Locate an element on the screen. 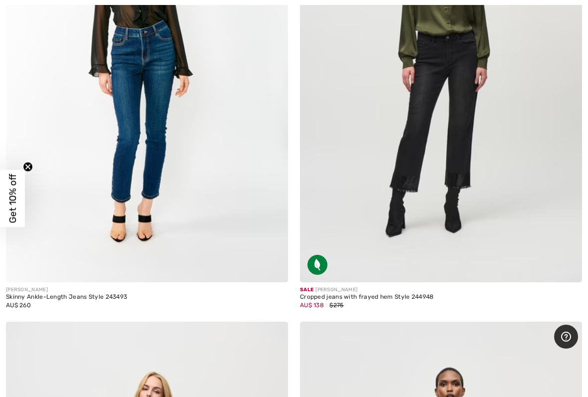 Image resolution: width=588 pixels, height=397 pixels. button: Close teaser is located at coordinates (28, 167).